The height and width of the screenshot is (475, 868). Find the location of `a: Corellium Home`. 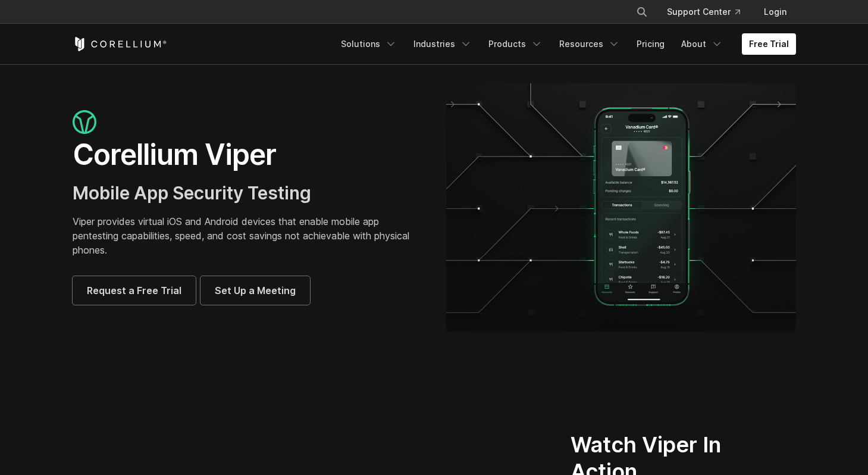

a: Corellium Home is located at coordinates (120, 44).